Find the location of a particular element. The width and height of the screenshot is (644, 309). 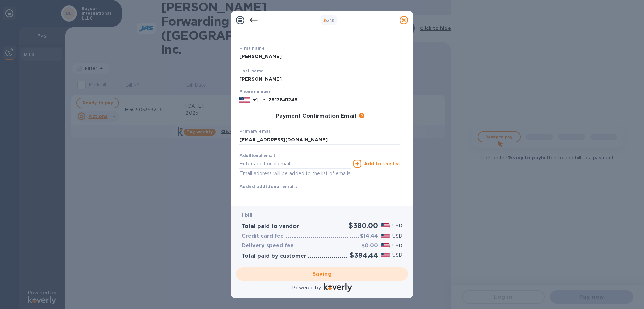

h3: Total paid by customer is located at coordinates (274, 255).